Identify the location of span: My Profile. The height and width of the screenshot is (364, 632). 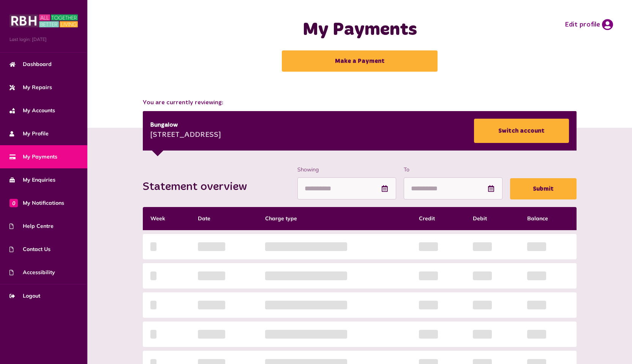
(29, 134).